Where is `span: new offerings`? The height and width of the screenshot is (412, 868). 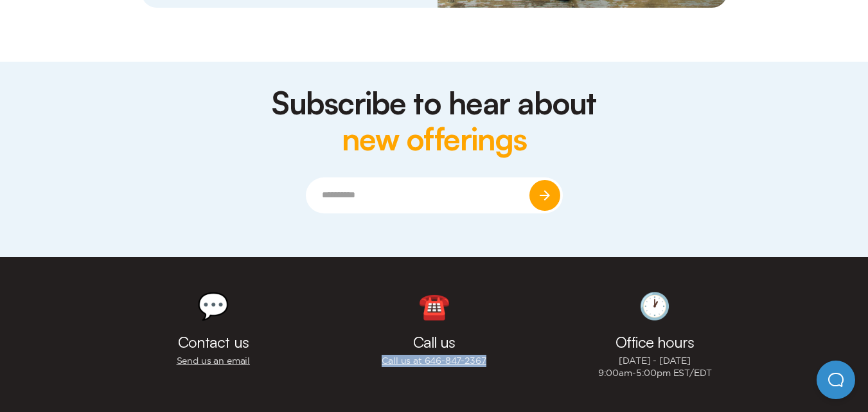 span: new offerings is located at coordinates (435, 139).